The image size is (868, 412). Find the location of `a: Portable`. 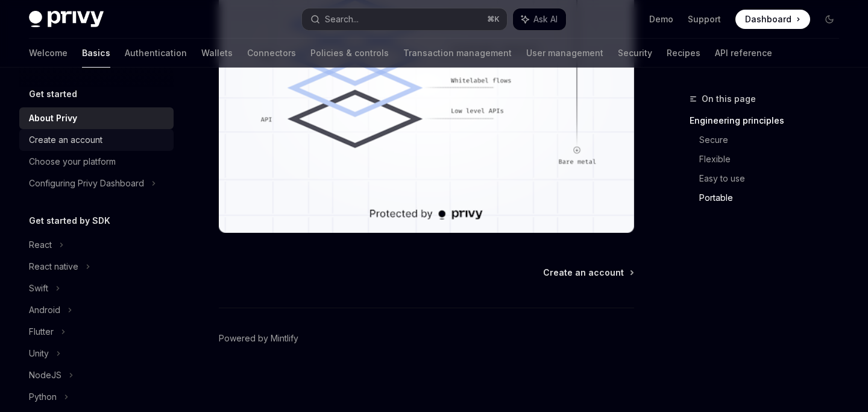

a: Portable is located at coordinates (774, 198).